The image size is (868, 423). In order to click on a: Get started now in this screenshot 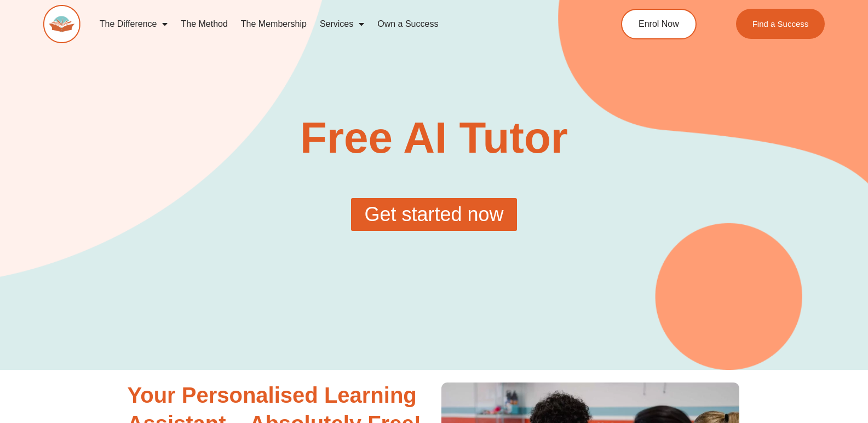, I will do `click(433, 215)`.